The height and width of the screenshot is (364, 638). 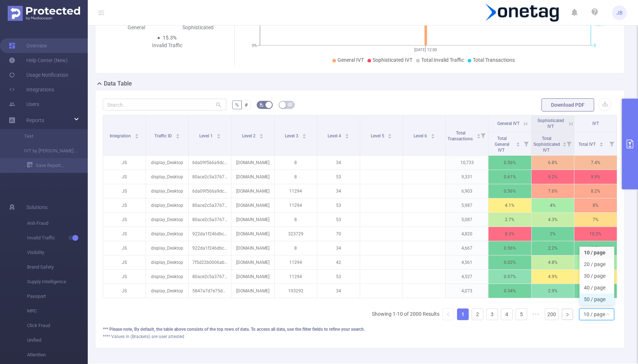 What do you see at coordinates (37, 208) in the screenshot?
I see `span: Solutions` at bounding box center [37, 208].